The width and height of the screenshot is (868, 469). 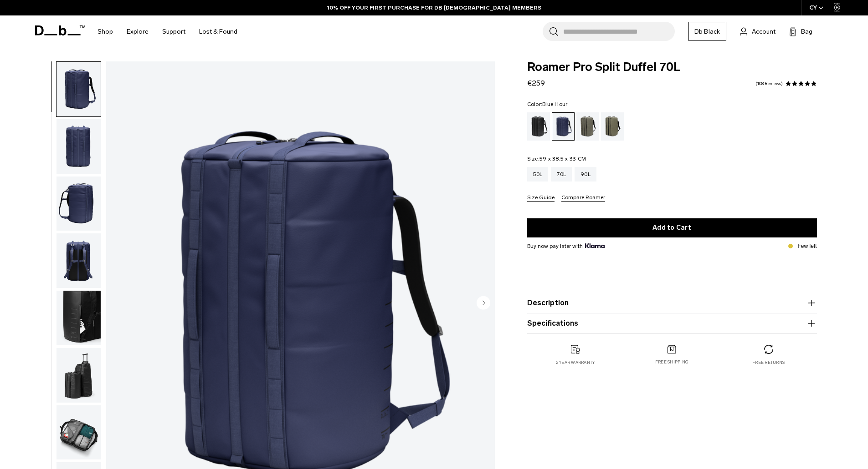 I want to click on a: Mash Green, so click(x=612, y=126).